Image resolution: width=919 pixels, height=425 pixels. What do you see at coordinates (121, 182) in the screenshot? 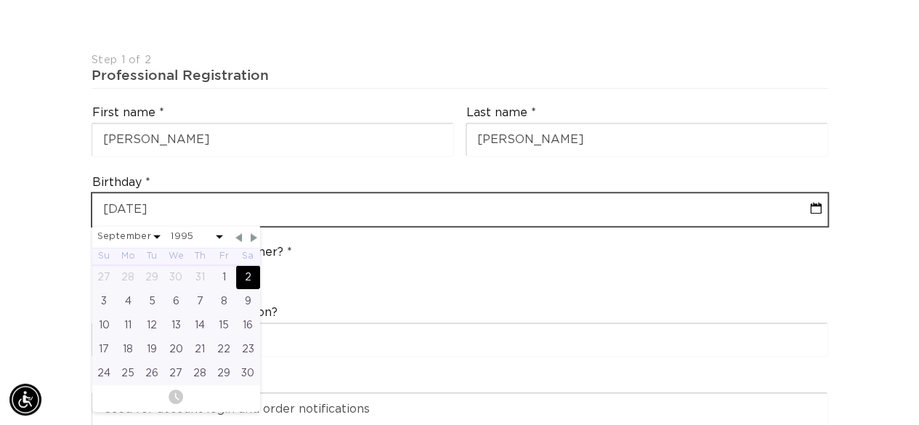
I see `label: Birthday` at bounding box center [121, 182].